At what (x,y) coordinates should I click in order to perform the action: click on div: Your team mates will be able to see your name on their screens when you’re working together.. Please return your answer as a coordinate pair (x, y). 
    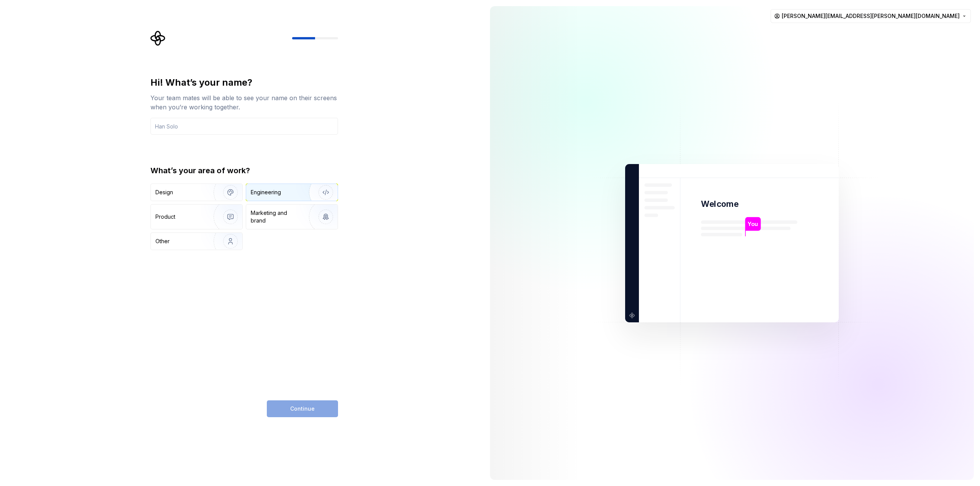
    Looking at the image, I should click on (244, 103).